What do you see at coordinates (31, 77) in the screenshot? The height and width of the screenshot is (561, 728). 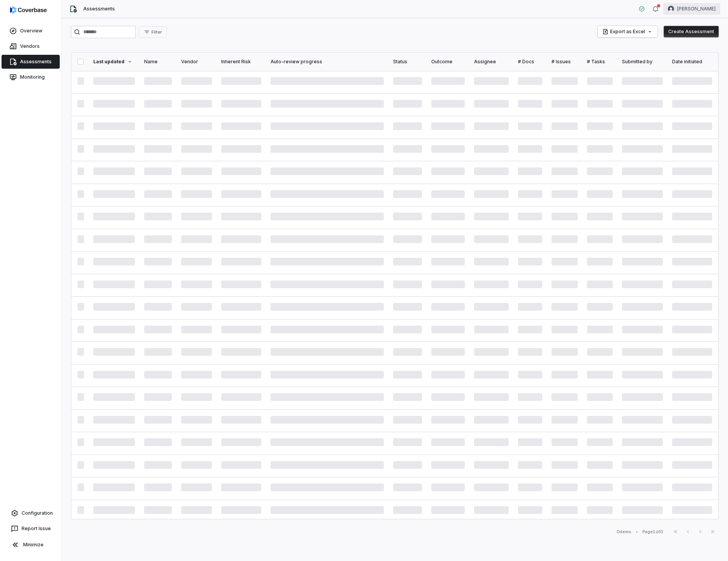 I see `a: Monitoring` at bounding box center [31, 77].